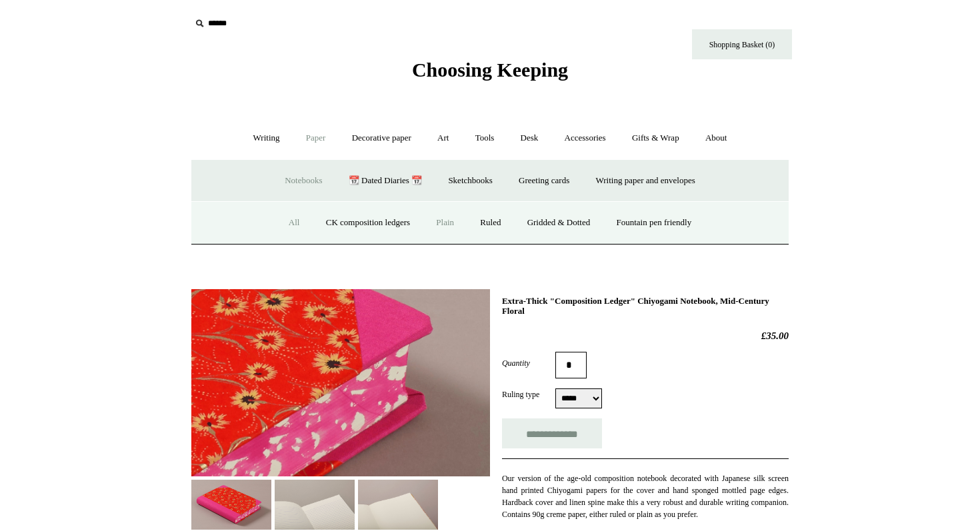 The height and width of the screenshot is (531, 980). I want to click on label: Ruling type, so click(529, 395).